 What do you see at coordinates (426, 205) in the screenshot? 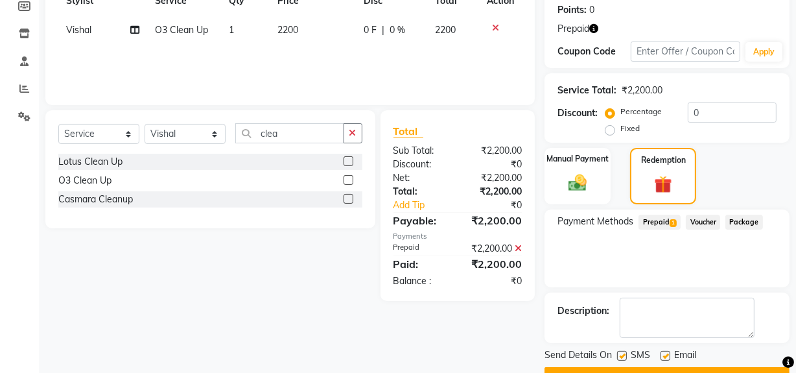
I see `a: Add Tip` at bounding box center [426, 205].